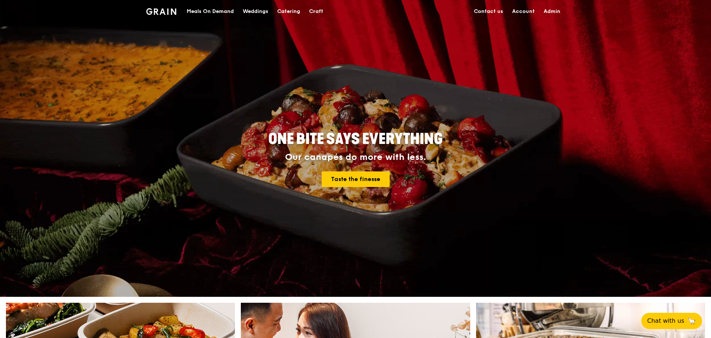  What do you see at coordinates (672, 321) in the screenshot?
I see `button: Chat with us🦙` at bounding box center [672, 321].